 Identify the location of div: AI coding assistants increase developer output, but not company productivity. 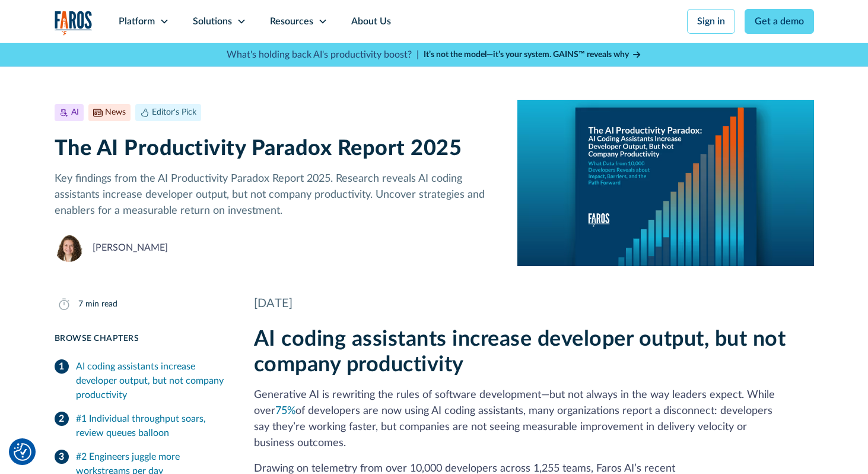
(151, 380).